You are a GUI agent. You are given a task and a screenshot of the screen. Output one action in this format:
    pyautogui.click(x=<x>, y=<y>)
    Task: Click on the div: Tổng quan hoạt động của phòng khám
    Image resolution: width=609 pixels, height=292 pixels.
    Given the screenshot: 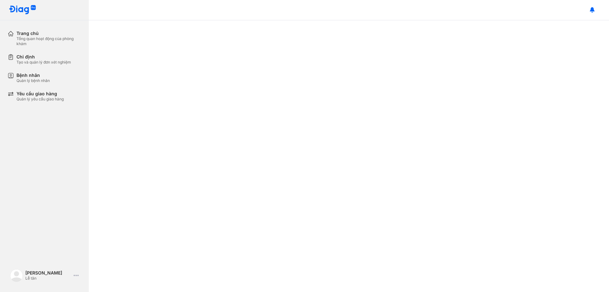 What is the action you would take?
    pyautogui.click(x=49, y=41)
    